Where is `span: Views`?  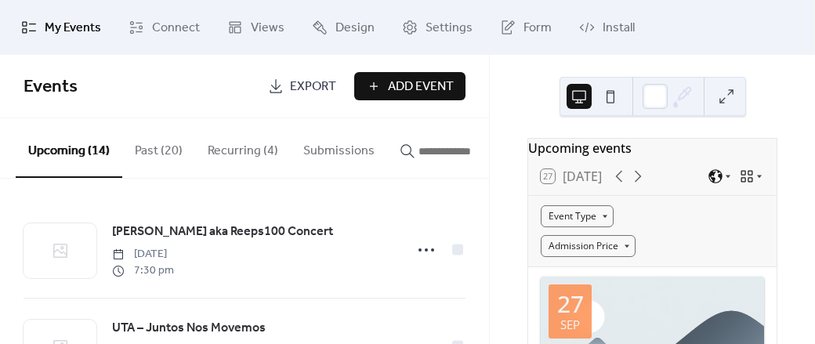 span: Views is located at coordinates (267, 28).